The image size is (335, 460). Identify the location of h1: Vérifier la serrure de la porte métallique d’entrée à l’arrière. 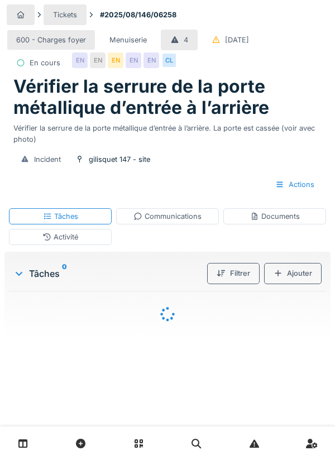
(167, 97).